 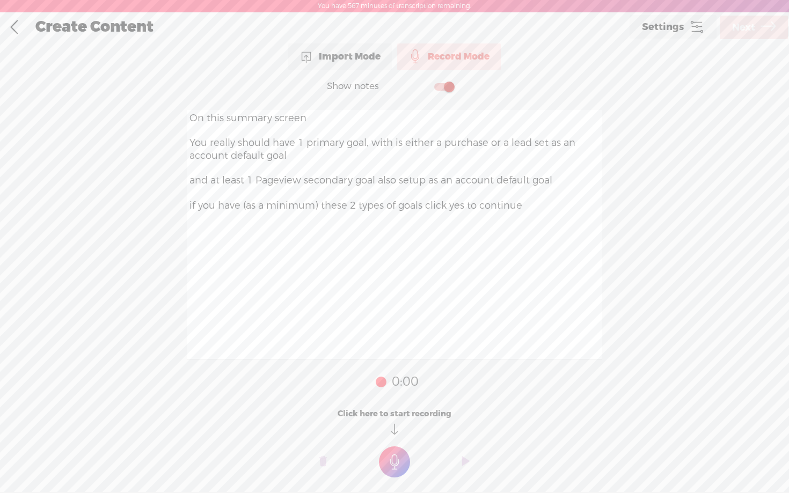 I want to click on div: Record Mode, so click(x=448, y=57).